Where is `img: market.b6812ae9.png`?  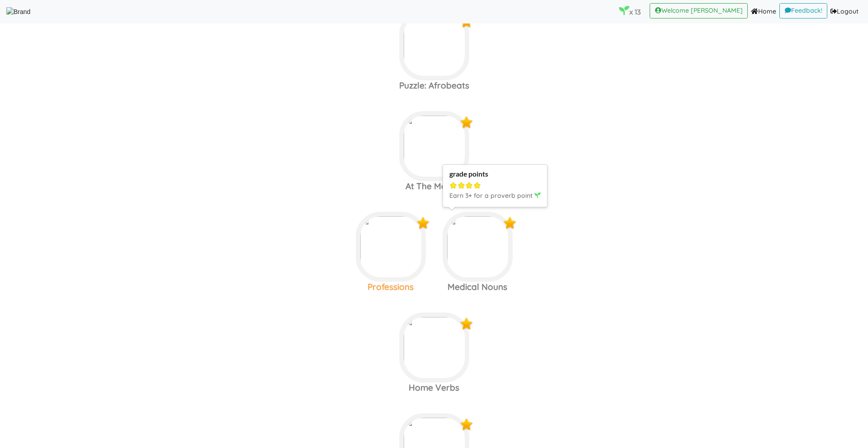
img: market.b6812ae9.png is located at coordinates (434, 146).